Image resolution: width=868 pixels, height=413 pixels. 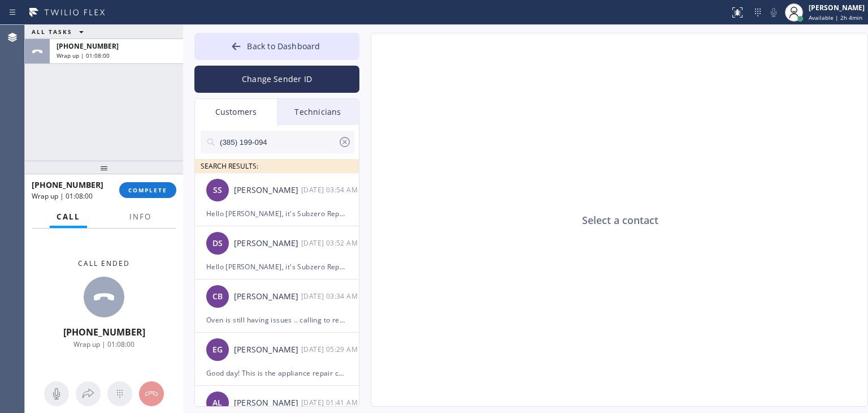 I want to click on span: ALL TASKS, so click(x=52, y=32).